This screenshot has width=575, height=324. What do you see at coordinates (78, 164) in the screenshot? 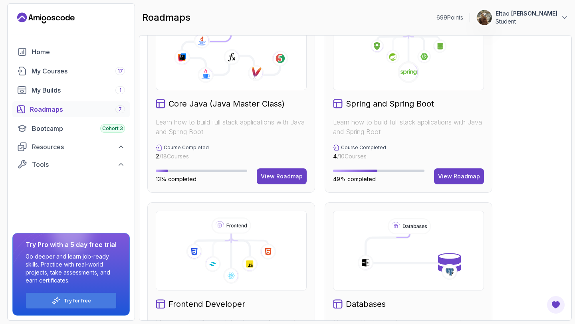
I see `div: Tools` at bounding box center [78, 164].